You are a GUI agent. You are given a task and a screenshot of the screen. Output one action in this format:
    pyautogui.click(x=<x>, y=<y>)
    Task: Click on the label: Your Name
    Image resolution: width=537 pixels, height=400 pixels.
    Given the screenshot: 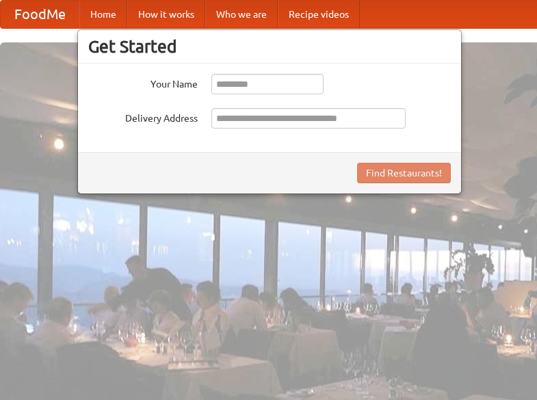 What is the action you would take?
    pyautogui.click(x=143, y=82)
    